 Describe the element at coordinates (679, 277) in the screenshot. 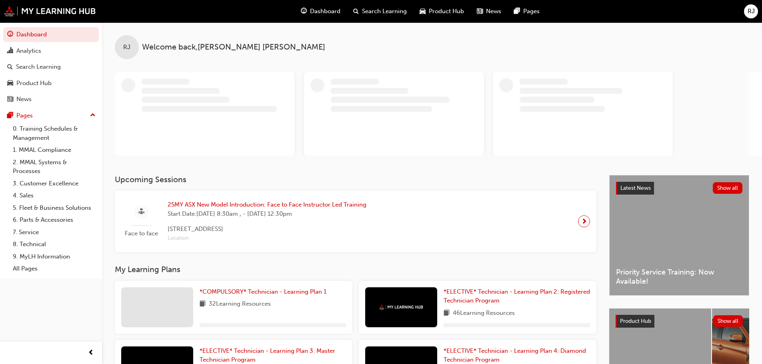

I see `span: Priority Service Training: Now Available!` at that location.